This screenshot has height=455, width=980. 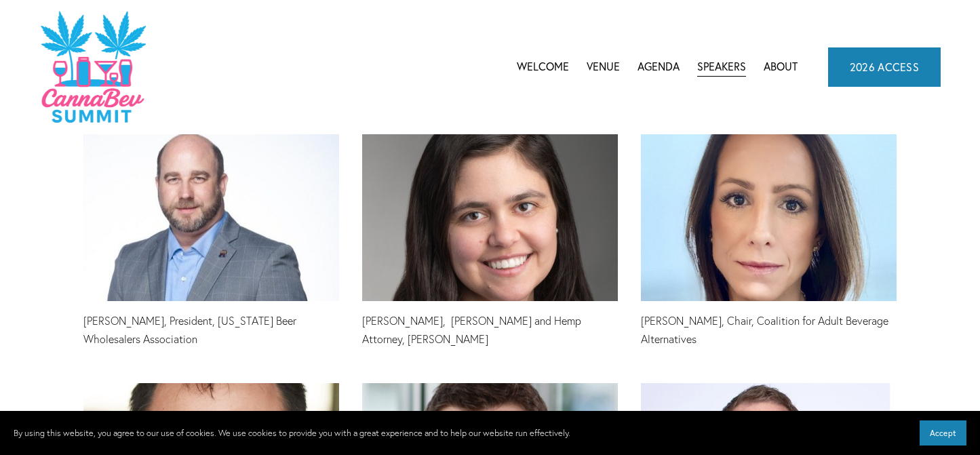 What do you see at coordinates (92, 67) in the screenshot?
I see `a: CannaDataCon` at bounding box center [92, 67].